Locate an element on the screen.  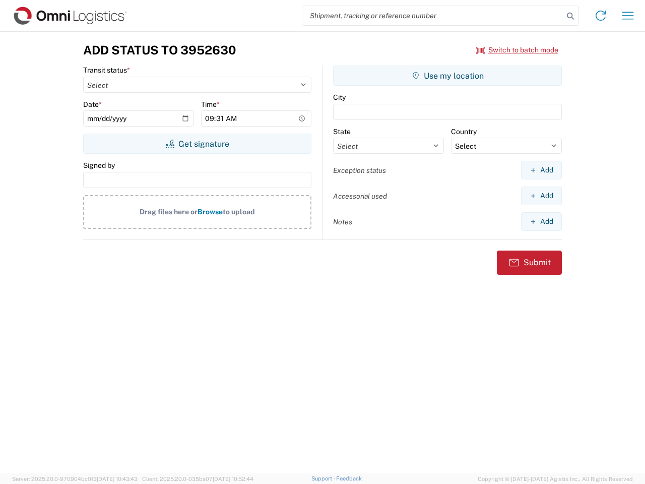
a: Feedback is located at coordinates (349, 478).